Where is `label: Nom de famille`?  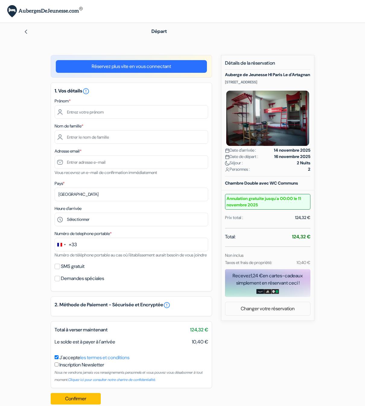 label: Nom de famille is located at coordinates (69, 126).